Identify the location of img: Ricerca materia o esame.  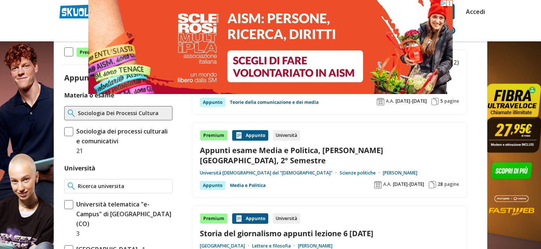
(71, 113).